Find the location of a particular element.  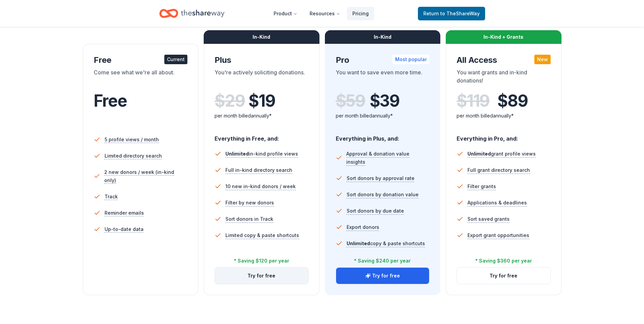

span: $ 89 is located at coordinates (512, 101).